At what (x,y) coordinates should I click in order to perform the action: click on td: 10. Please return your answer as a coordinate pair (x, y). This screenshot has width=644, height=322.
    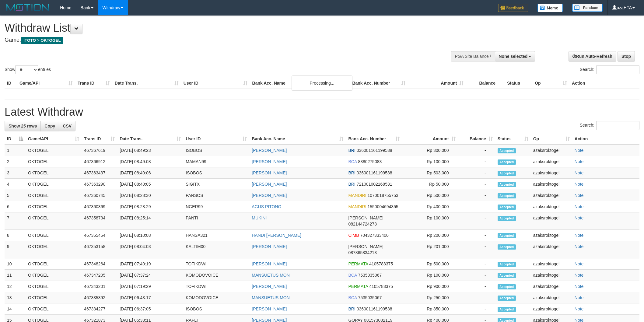
    Looking at the image, I should click on (15, 264).